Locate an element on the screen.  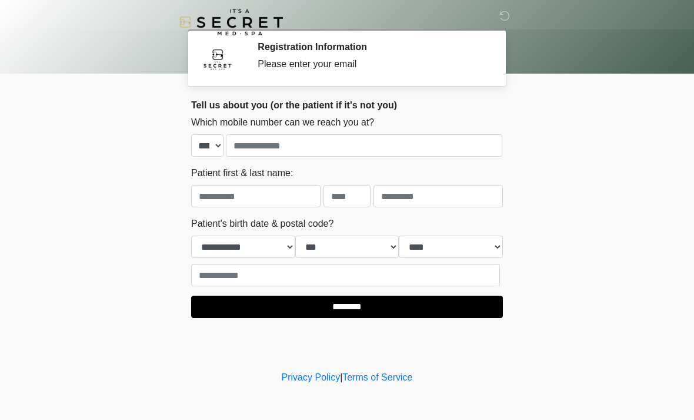
label: Which mobile number can we reach you at? is located at coordinates (282, 122).